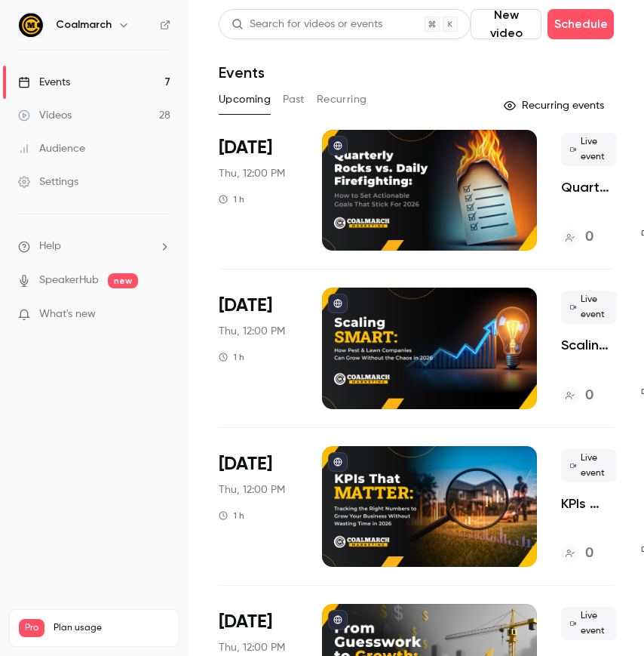  Describe the element at coordinates (48, 182) in the screenshot. I see `div: Settings` at that location.